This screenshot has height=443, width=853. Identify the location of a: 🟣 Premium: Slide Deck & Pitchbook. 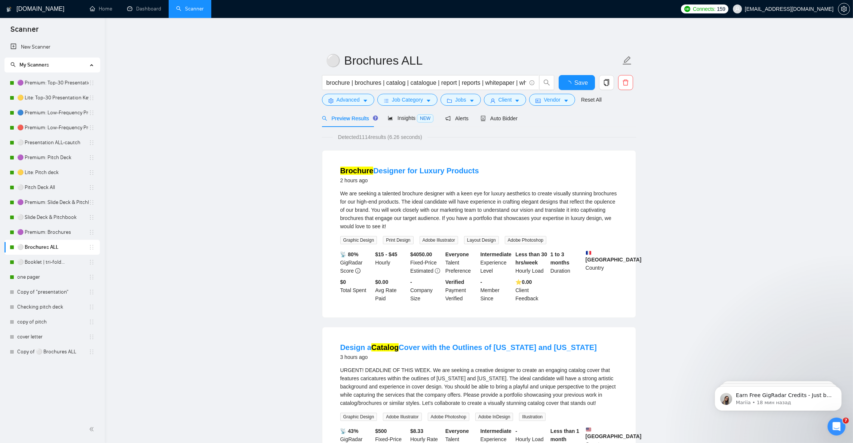
(53, 203).